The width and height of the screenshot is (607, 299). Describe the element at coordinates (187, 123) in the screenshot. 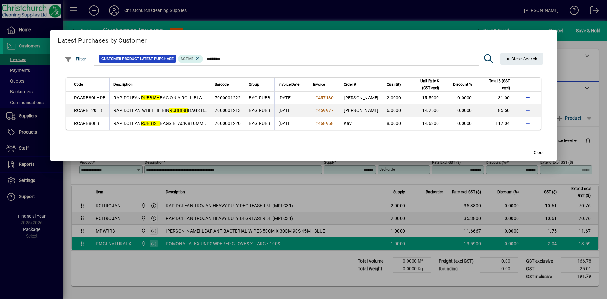

I see `span: RAPIDCLEAN BAGS BLACK 810MM X 1000MM X 30MU 80L 50S` at that location.